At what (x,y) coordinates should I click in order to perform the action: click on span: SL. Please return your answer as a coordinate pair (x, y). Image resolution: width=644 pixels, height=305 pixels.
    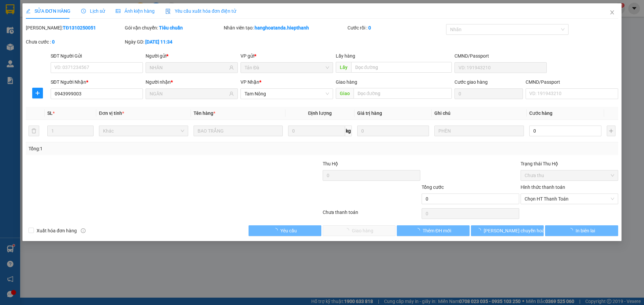
    Looking at the image, I should click on (50, 113).